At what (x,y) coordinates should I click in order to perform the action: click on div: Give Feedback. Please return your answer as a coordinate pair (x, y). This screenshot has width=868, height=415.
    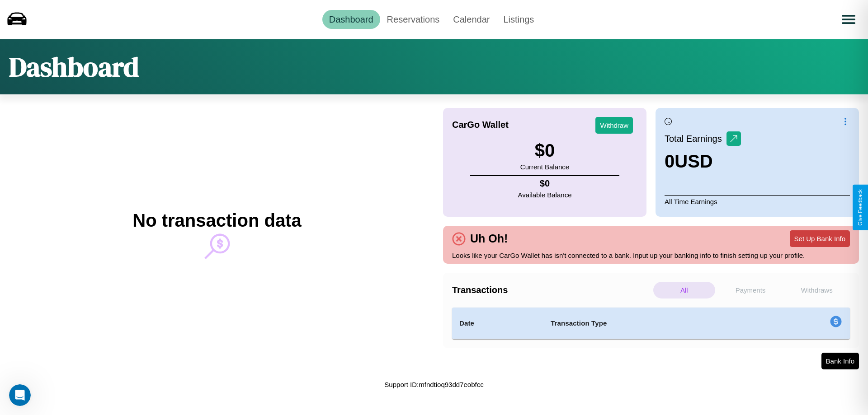
    Looking at the image, I should click on (860, 207).